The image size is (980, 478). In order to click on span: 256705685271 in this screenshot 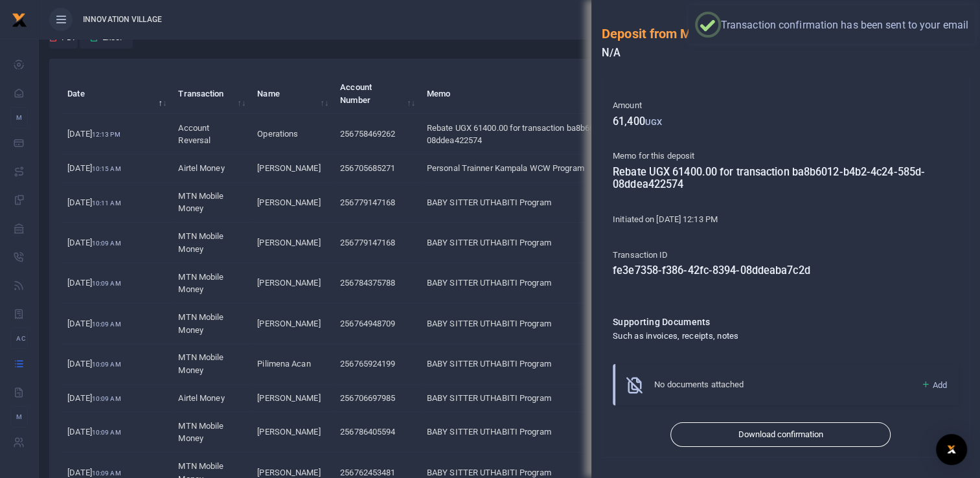, I will do `click(367, 168)`.